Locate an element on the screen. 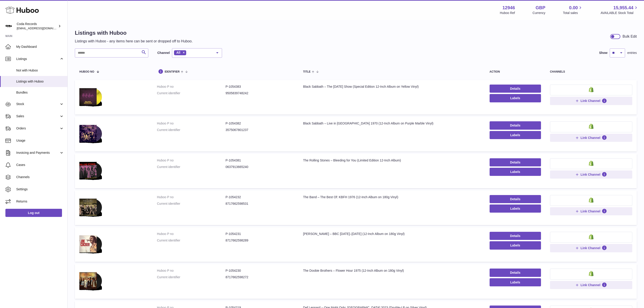 Image resolution: width=644 pixels, height=308 pixels. dd: 8717662598272 is located at coordinates (259, 277).